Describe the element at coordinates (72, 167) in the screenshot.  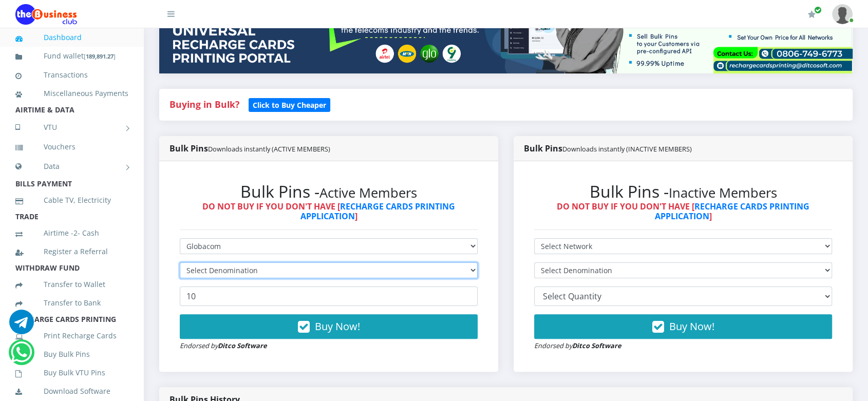
I see `a: Data` at that location.